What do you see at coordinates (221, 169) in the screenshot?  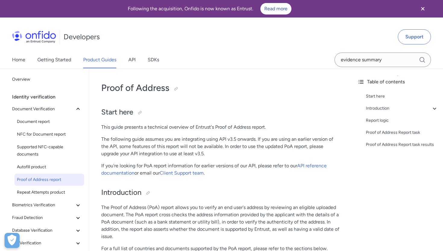 I see `p: If you're looking for PoA report information for earlier versions of our API, please refer to our...` at bounding box center [221, 169].